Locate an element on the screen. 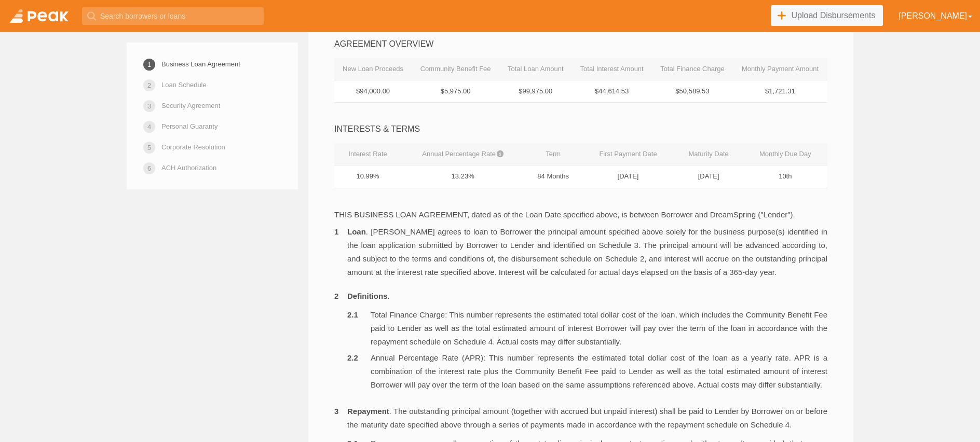 Image resolution: width=980 pixels, height=442 pixels. td: $1,721.31 is located at coordinates (780, 92).